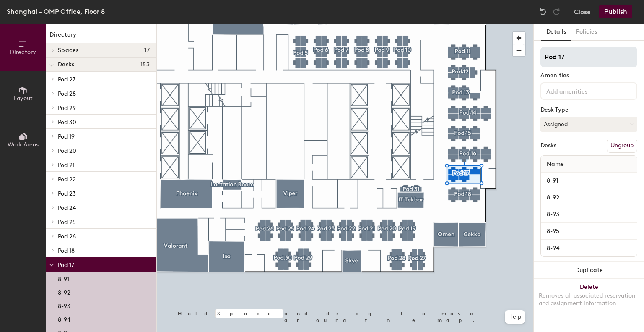 The width and height of the screenshot is (644, 332). I want to click on span: Pod 22, so click(67, 179).